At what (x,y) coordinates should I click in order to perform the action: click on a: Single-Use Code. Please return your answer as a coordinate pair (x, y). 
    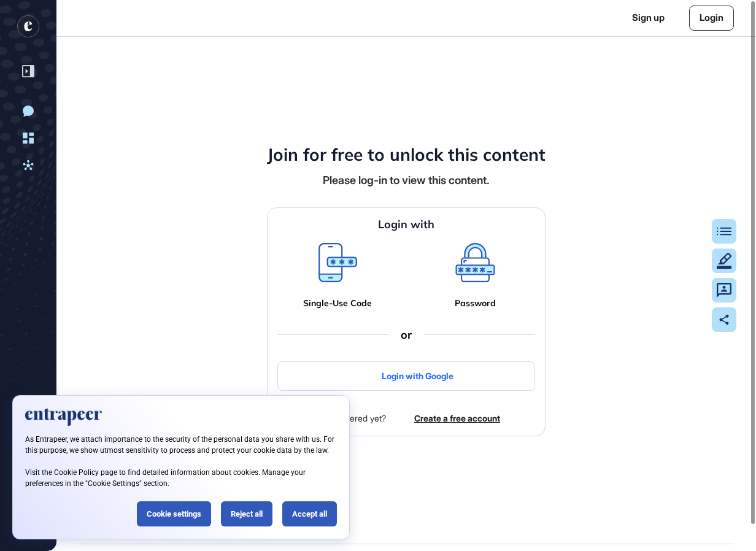
    Looking at the image, I should click on (338, 303).